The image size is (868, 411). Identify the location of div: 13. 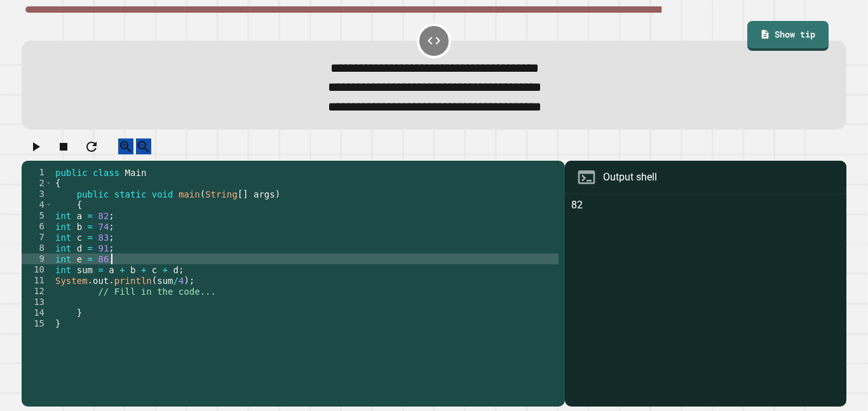
(37, 302).